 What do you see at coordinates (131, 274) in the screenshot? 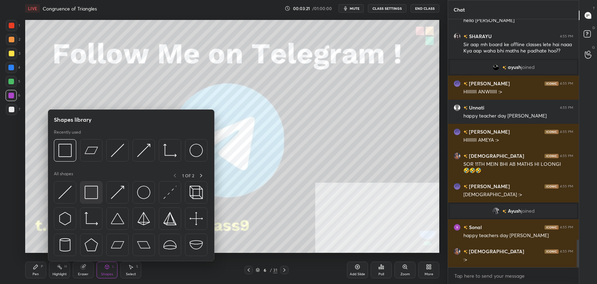
I see `div: Select` at bounding box center [131, 274].